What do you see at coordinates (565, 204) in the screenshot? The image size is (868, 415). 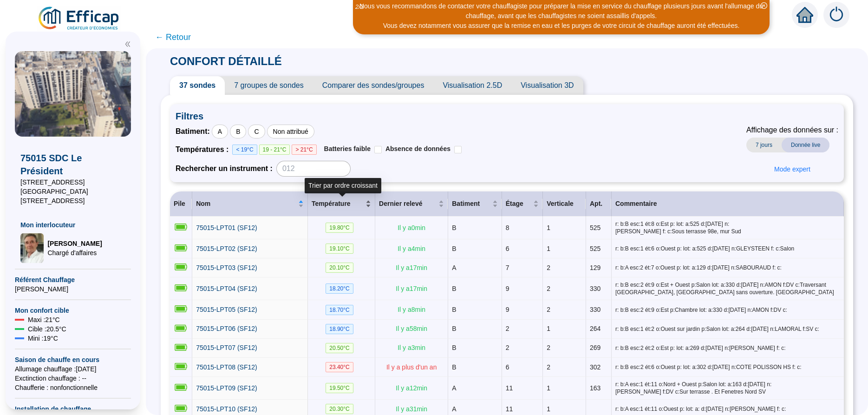 I see `th: Verticale` at bounding box center [565, 204].